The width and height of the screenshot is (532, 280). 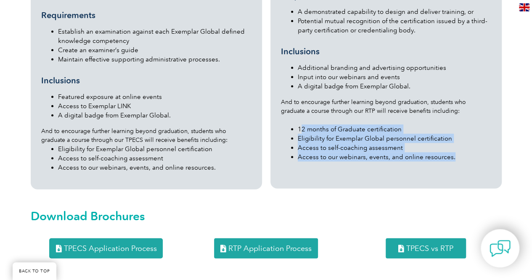 I want to click on img: contact-chat.png, so click(x=500, y=248).